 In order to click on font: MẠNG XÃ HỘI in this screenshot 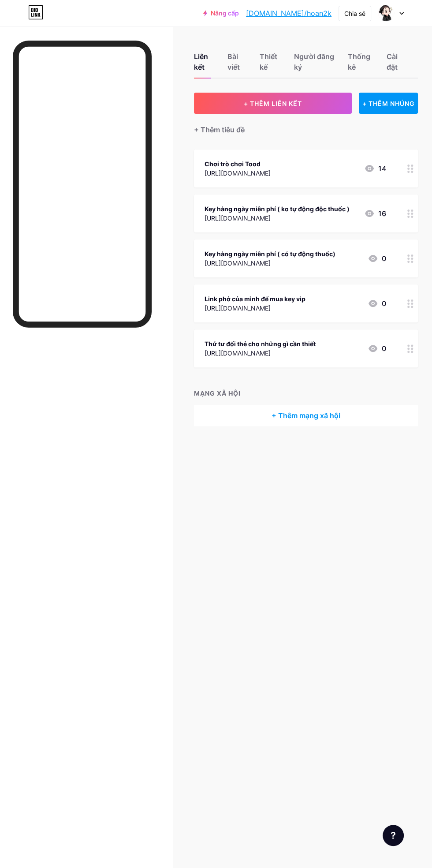, I will do `click(217, 393)`.